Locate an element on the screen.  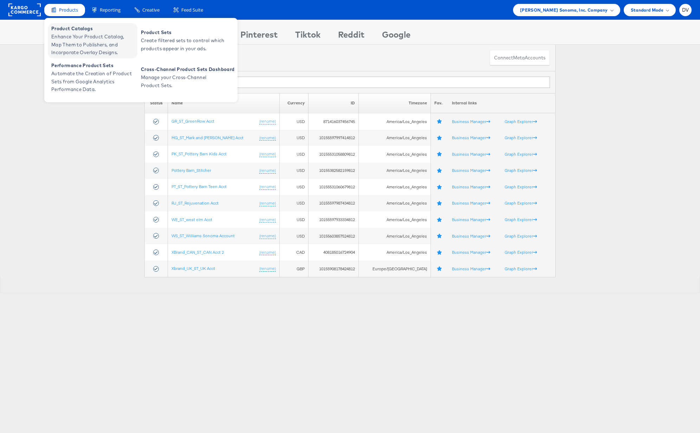
td: 10155531060679812 is located at coordinates (333, 187).